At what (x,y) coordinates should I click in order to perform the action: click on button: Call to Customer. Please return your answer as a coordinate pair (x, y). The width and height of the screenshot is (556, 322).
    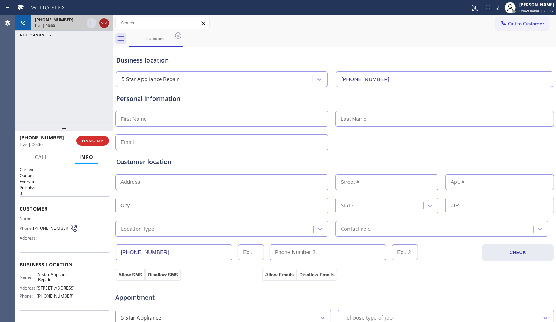
    Looking at the image, I should click on (522, 24).